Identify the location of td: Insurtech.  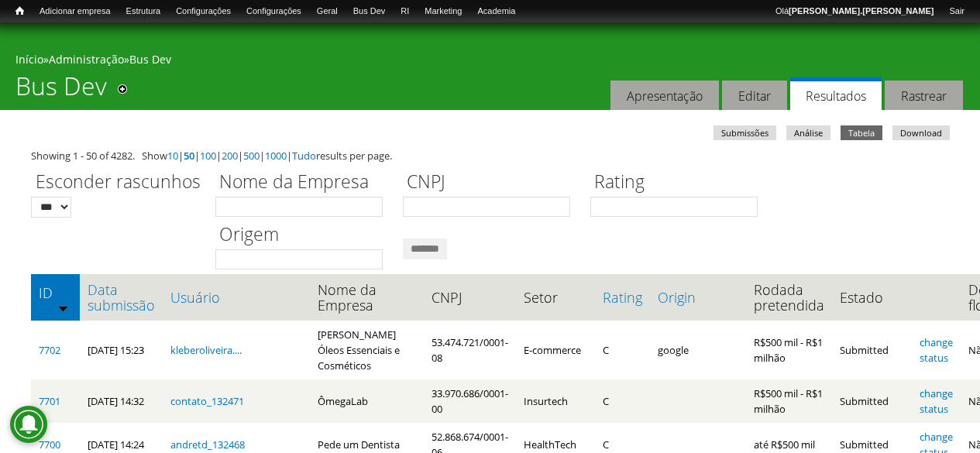
(555, 401).